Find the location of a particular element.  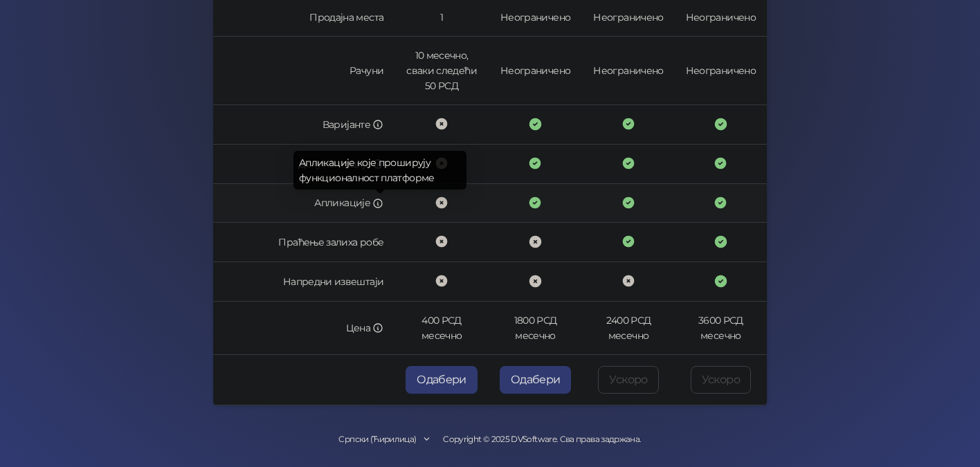

td: 400 РСД месечно is located at coordinates (442, 328).